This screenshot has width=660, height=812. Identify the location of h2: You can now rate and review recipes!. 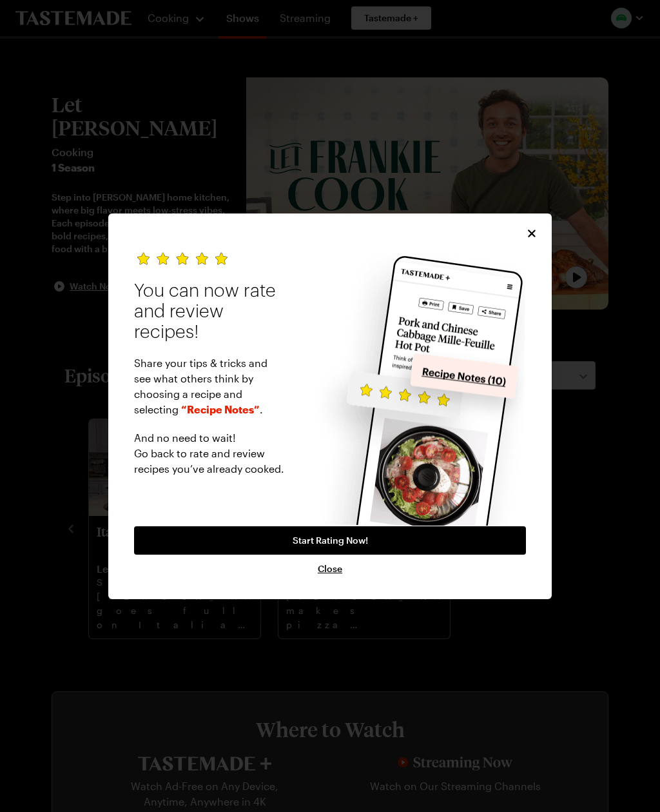
(209, 312).